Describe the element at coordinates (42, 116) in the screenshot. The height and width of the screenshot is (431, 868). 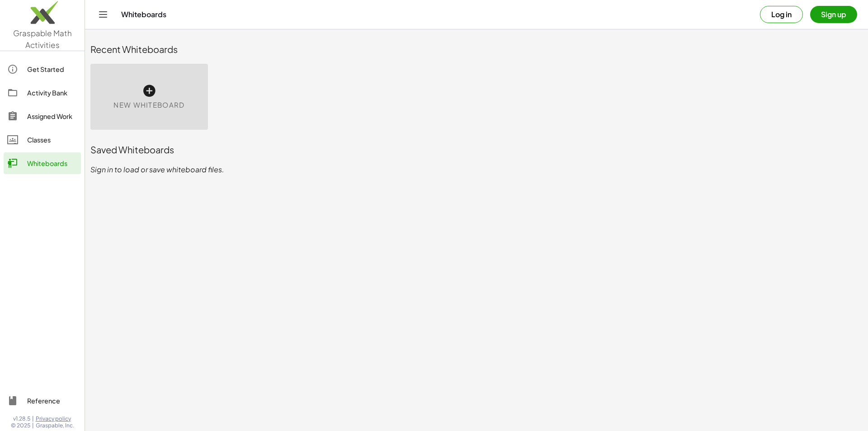
I see `a: Assigned Work` at that location.